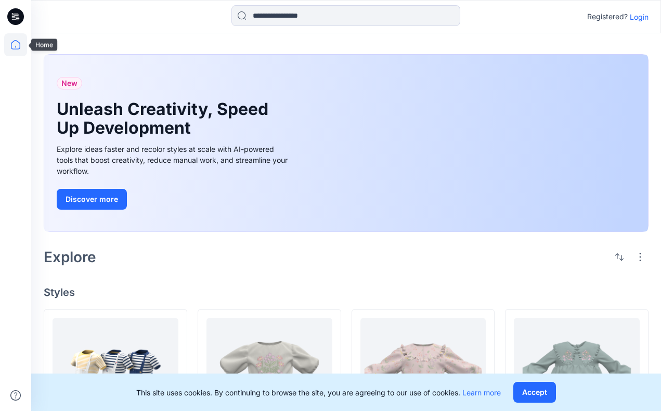 The width and height of the screenshot is (661, 411). Describe the element at coordinates (69, 83) in the screenshot. I see `span: New` at that location.